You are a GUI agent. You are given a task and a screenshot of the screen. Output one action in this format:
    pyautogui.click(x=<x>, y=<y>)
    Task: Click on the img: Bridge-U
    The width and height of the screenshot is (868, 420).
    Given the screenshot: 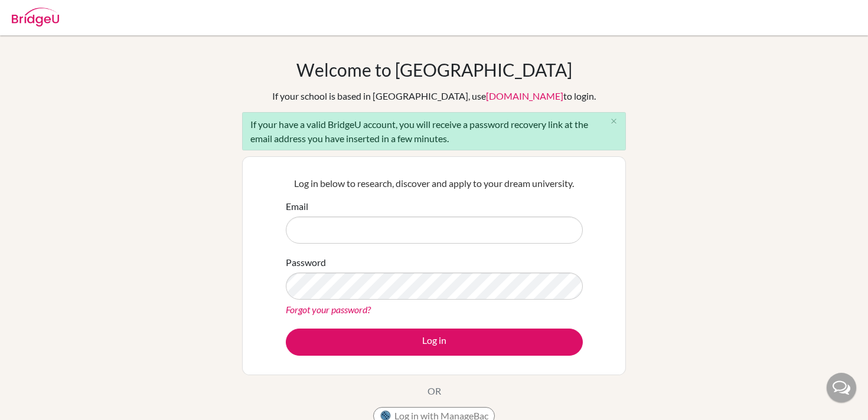 What is the action you would take?
    pyautogui.click(x=36, y=17)
    